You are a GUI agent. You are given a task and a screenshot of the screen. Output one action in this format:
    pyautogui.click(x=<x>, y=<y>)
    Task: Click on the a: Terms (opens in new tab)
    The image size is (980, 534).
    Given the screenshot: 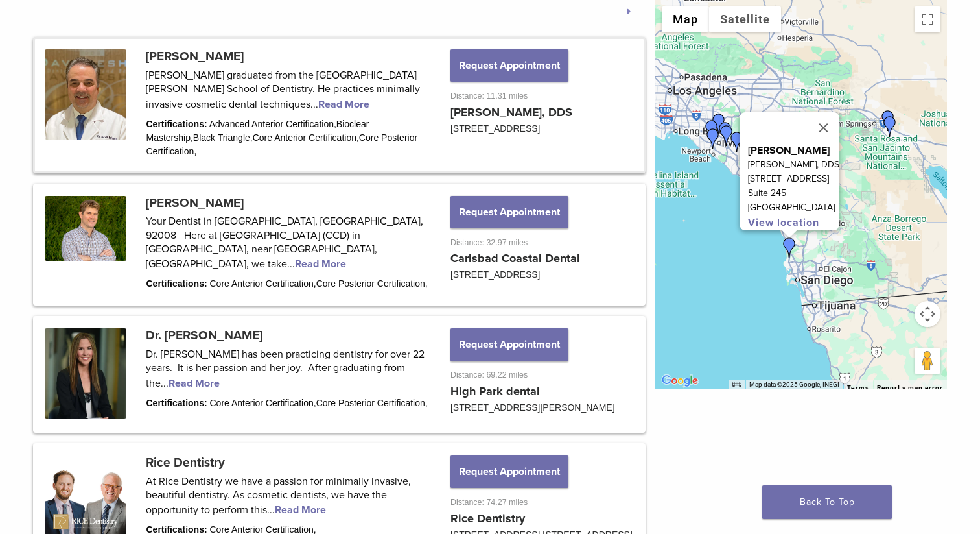 What is the action you would take?
    pyautogui.click(x=858, y=388)
    